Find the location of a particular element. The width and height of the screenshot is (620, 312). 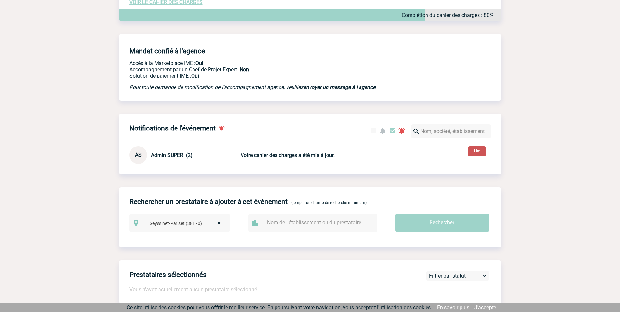

h4: Notifications de l'événement is located at coordinates (173, 128).